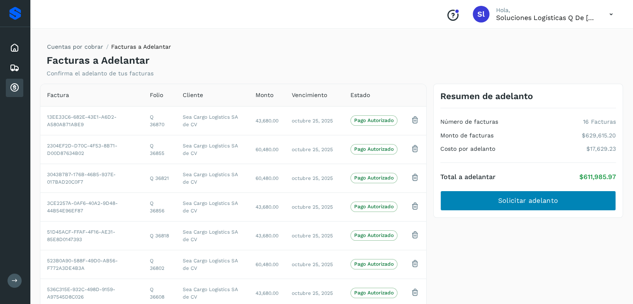 This screenshot has width=633, height=304. What do you see at coordinates (467, 135) in the screenshot?
I see `h4: Monto de facturas` at bounding box center [467, 135].